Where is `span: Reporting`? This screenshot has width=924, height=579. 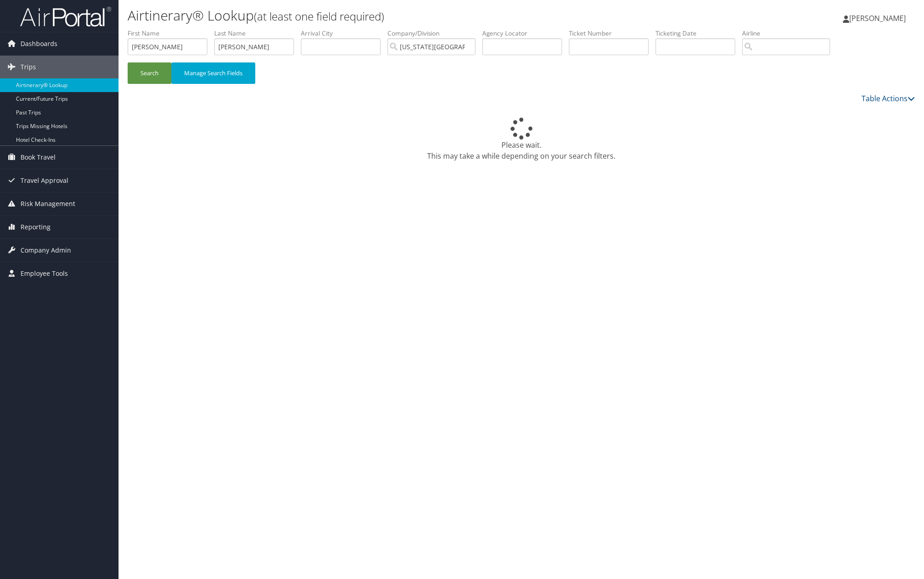
span: Reporting is located at coordinates (35, 227).